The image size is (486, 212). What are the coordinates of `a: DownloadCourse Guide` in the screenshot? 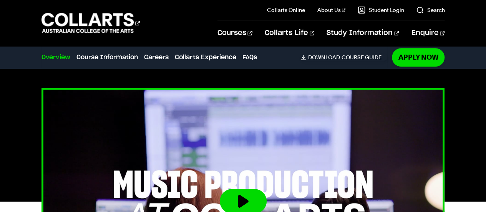 It's located at (344, 57).